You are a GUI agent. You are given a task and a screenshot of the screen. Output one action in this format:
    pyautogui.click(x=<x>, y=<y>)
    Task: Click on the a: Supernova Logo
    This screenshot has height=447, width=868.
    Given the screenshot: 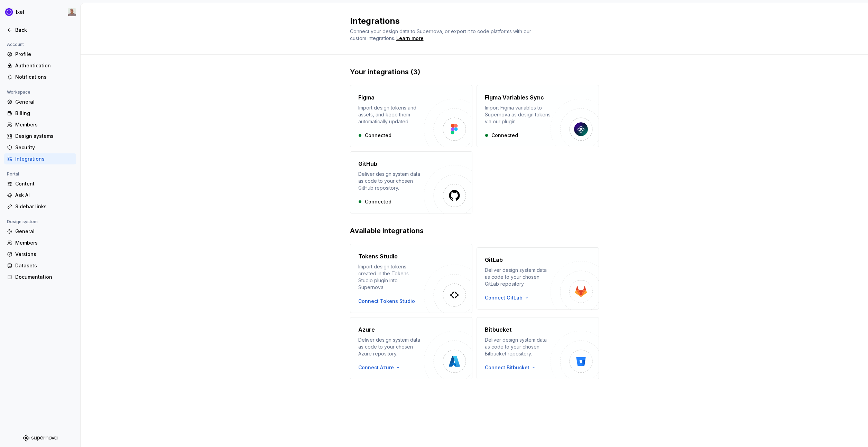 What is the action you would take?
    pyautogui.click(x=40, y=439)
    